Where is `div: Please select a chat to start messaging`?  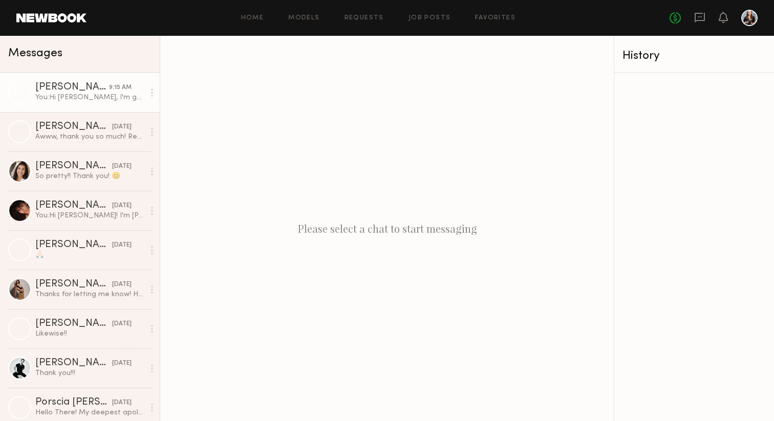
div: Please select a chat to start messaging is located at coordinates (387, 228).